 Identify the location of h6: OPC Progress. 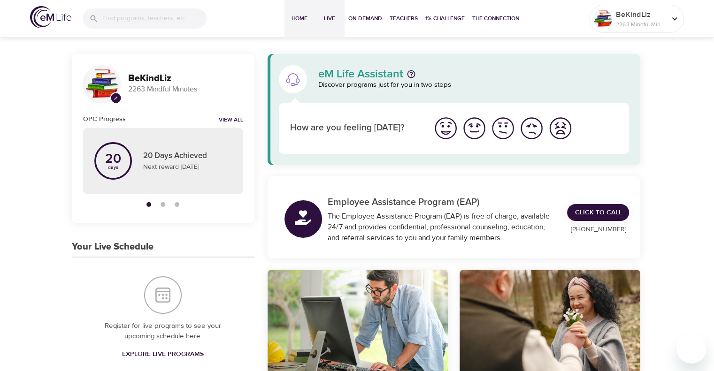
(104, 119).